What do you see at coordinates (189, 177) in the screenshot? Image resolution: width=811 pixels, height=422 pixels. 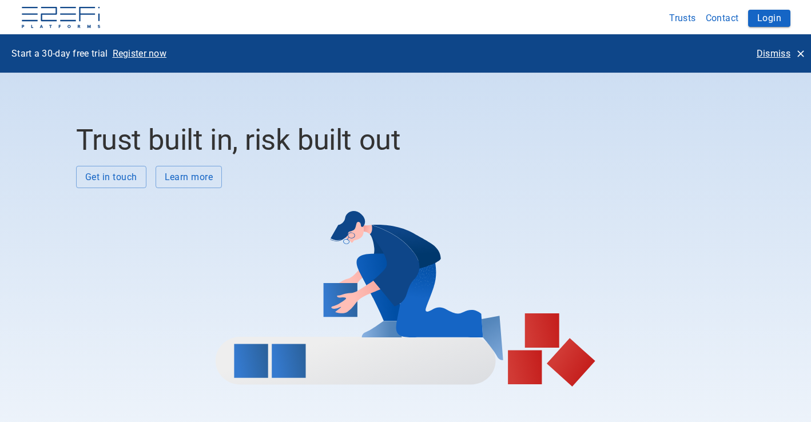 I see `button: Learn more` at bounding box center [189, 177].